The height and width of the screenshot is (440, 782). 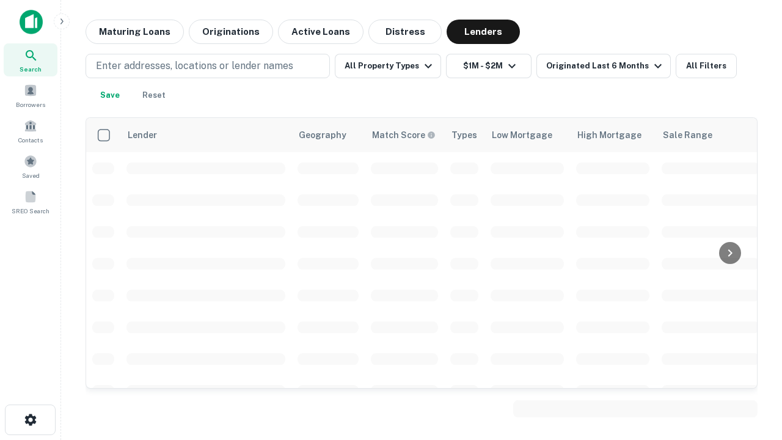 I want to click on span: SREO Search, so click(x=31, y=211).